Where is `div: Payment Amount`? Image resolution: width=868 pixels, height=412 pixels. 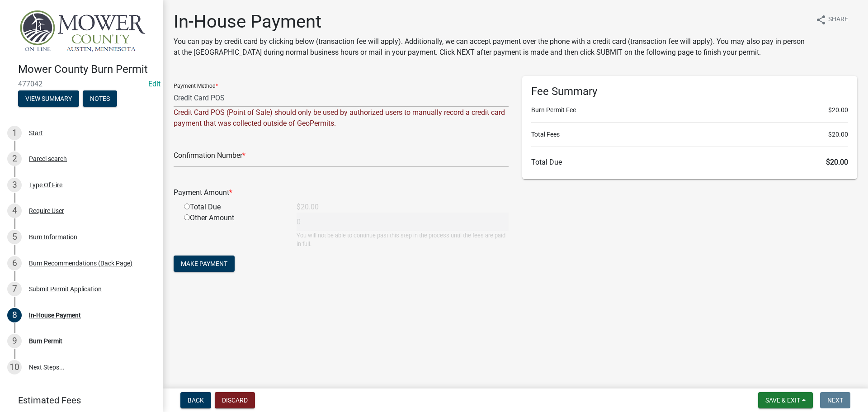
div: Payment Amount is located at coordinates (341, 193).